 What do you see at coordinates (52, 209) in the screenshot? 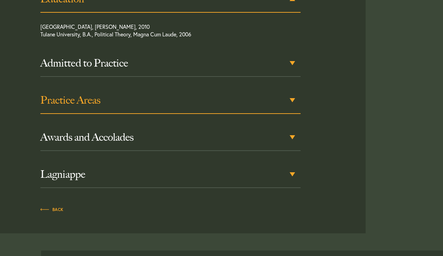
I see `a: Back` at bounding box center [52, 209].